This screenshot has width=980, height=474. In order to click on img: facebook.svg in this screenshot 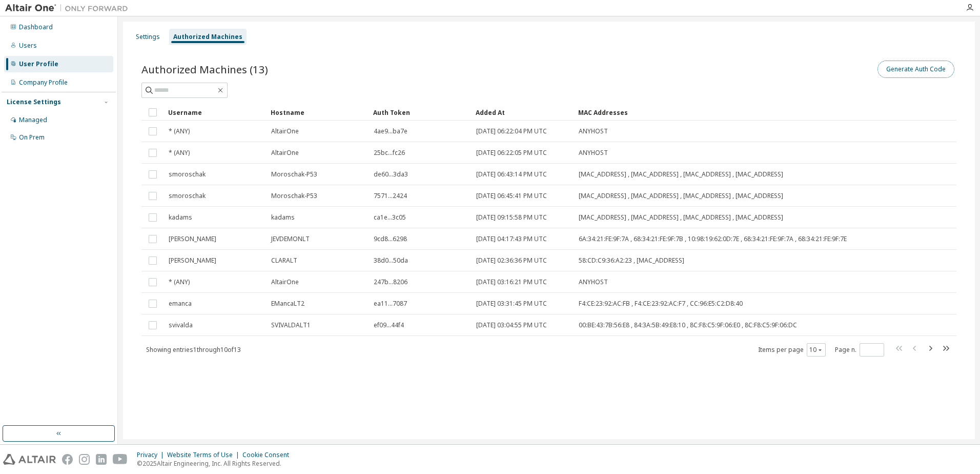, I will do `click(68, 460)`.